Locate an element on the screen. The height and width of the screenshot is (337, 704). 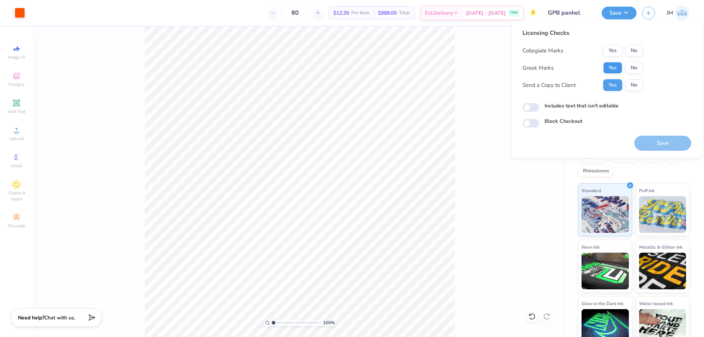
img: Puff Ink is located at coordinates (662, 214).